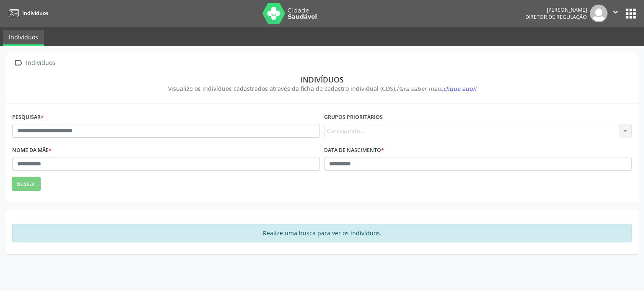  I want to click on div: Visualize os indivíduos cadastrados através da ficha de cadastro individual (CDS)., so click(322, 88).